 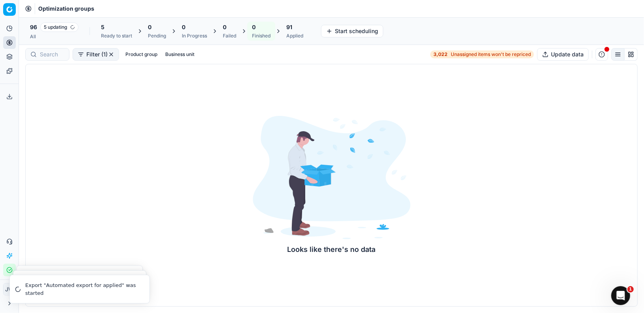 I want to click on div: Failed, so click(x=229, y=36).